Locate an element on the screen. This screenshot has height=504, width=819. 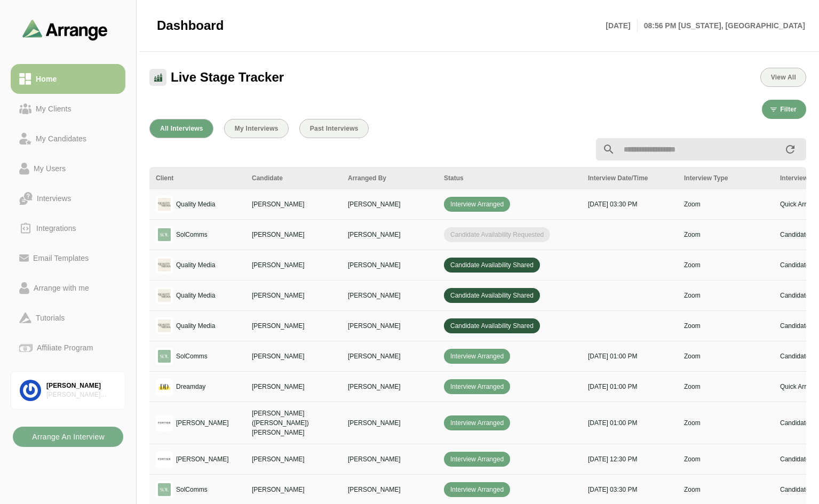
div: My Candidates is located at coordinates (61, 139).